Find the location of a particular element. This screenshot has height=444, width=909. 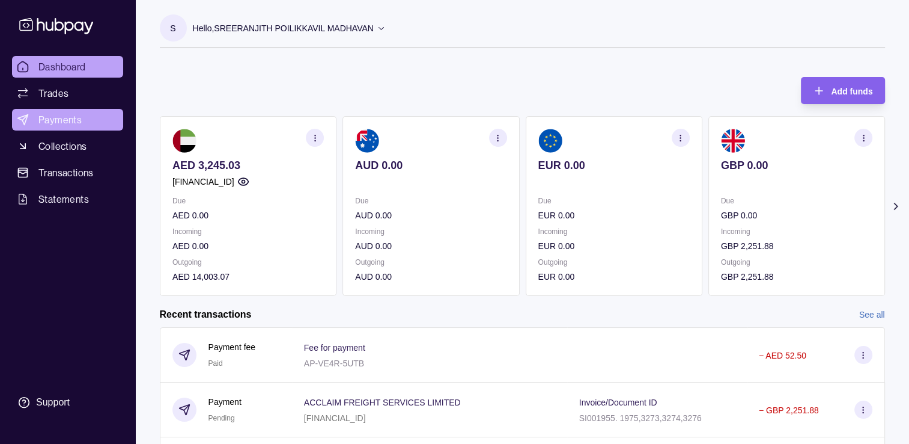

span: Dashboard is located at coordinates (62, 67).